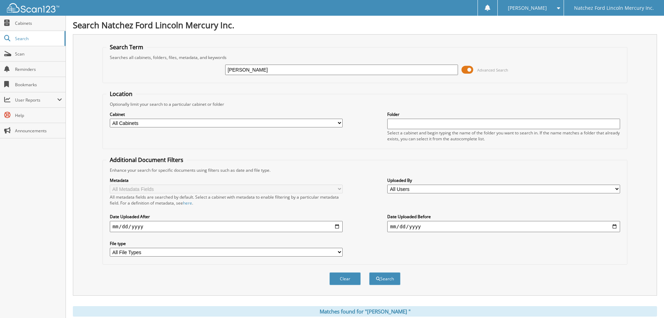 The image size is (664, 318). What do you see at coordinates (188, 203) in the screenshot?
I see `a: here` at bounding box center [188, 203].